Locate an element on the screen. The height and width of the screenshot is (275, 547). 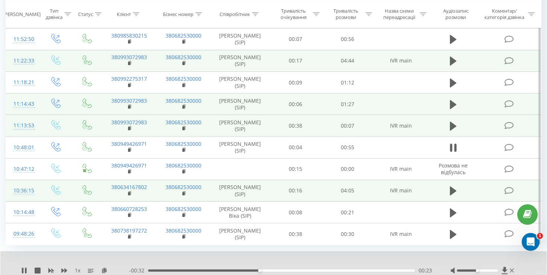
span: 1 is located at coordinates (540, 236).